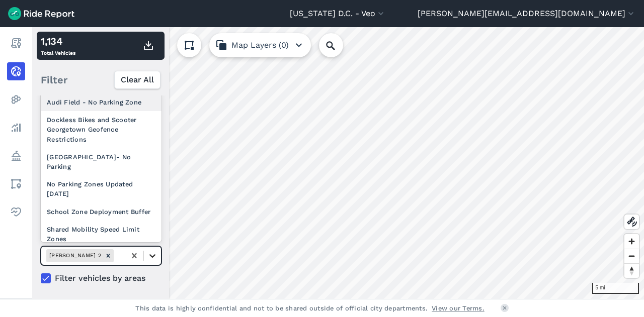 This screenshot has width=644, height=317. Describe the element at coordinates (631, 270) in the screenshot. I see `button: Reset bearing to north` at that location.